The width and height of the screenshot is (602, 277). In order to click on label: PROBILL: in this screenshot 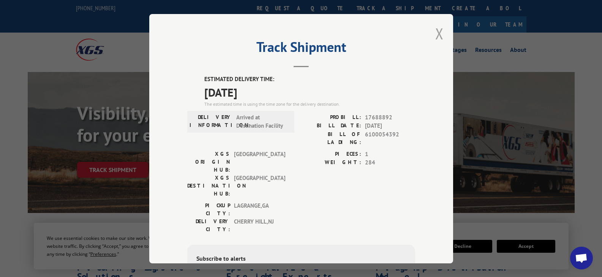, I will do `click(331, 117)`.